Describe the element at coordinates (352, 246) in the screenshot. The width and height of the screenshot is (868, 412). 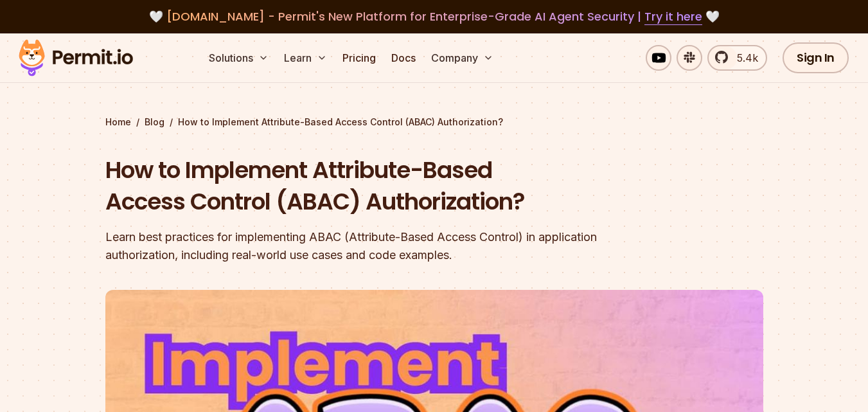
I see `div: Learn best practices for implementing ABAC (Attribute-Based Access Control) in application author...` at that location.